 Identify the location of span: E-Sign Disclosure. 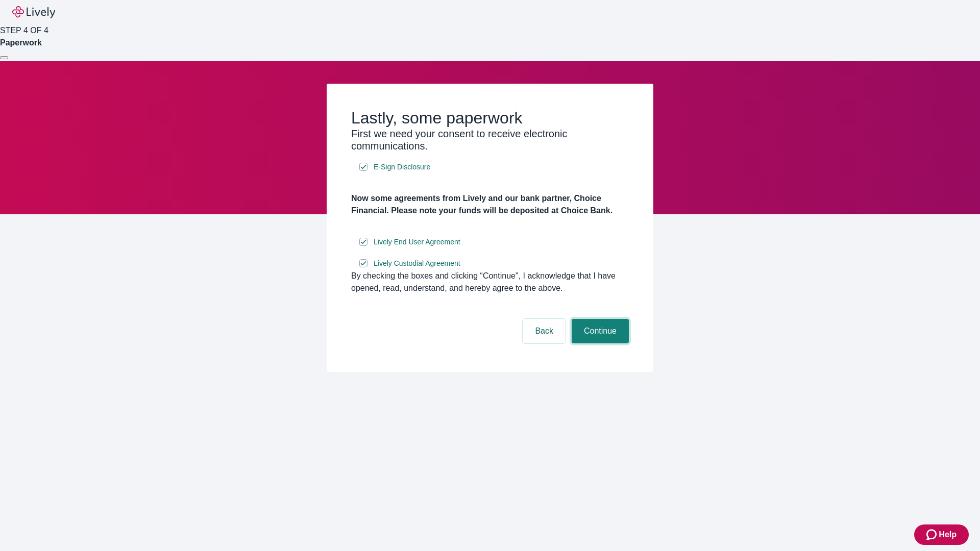
(402, 167).